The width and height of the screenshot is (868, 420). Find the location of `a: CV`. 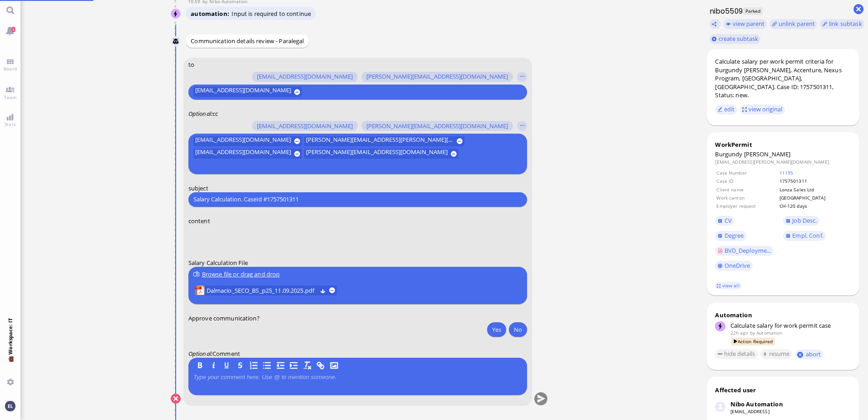

a: CV is located at coordinates (725, 221).